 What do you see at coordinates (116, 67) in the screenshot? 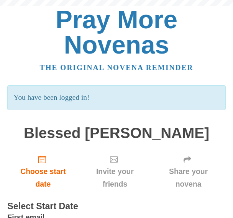
I see `a: The original novena reminder` at bounding box center [116, 67].